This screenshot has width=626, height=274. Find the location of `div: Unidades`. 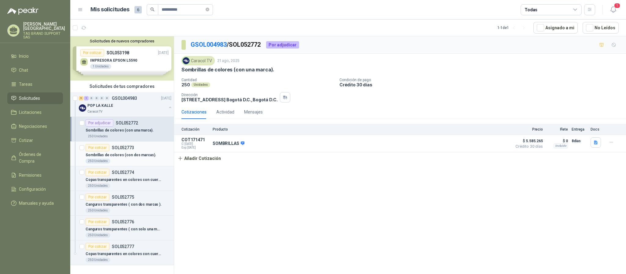

div: Unidades is located at coordinates (201, 85).